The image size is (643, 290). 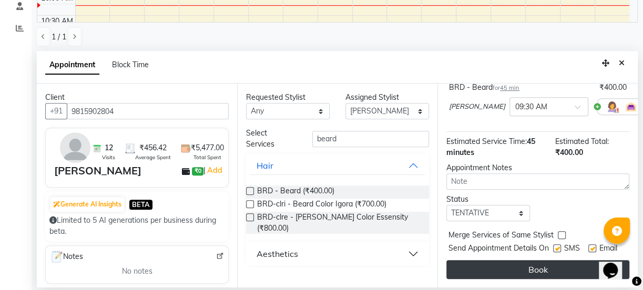 I want to click on span: ₹400.00, so click(x=569, y=153).